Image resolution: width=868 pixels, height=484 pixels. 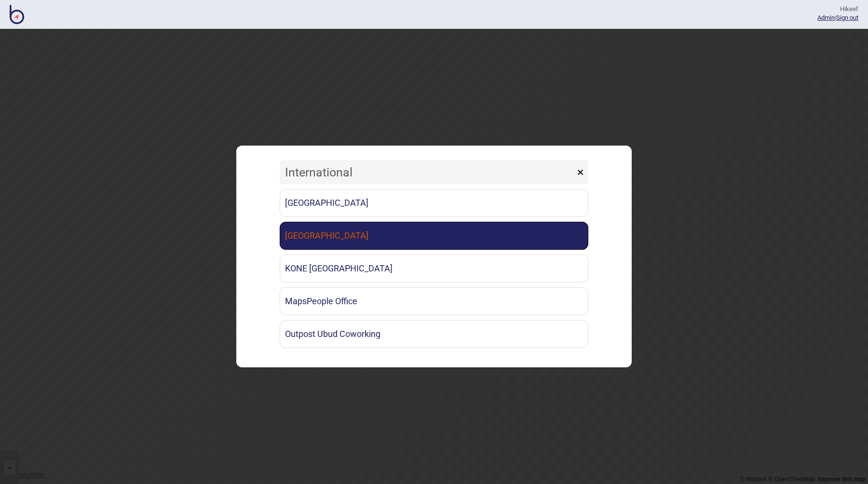 I want to click on input: Search locations by tag + name, so click(x=427, y=172).